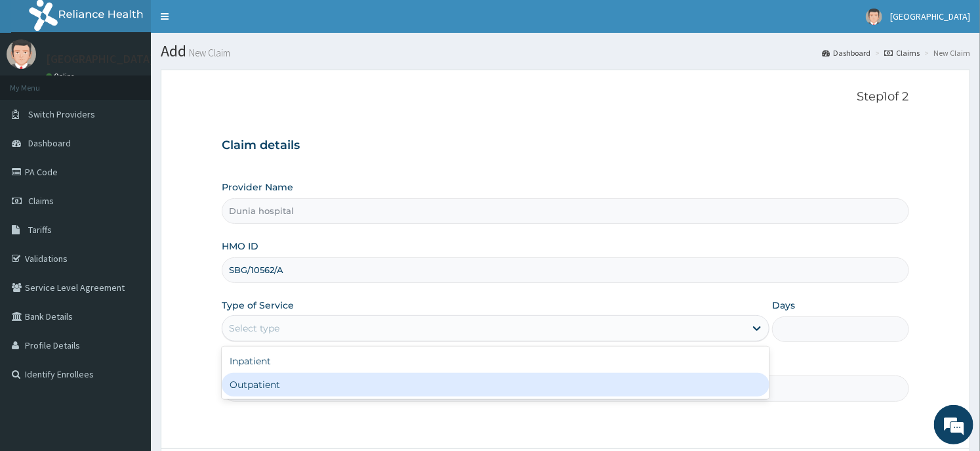 The image size is (980, 451). Describe the element at coordinates (564, 145) in the screenshot. I see `h3: Claim details` at that location.